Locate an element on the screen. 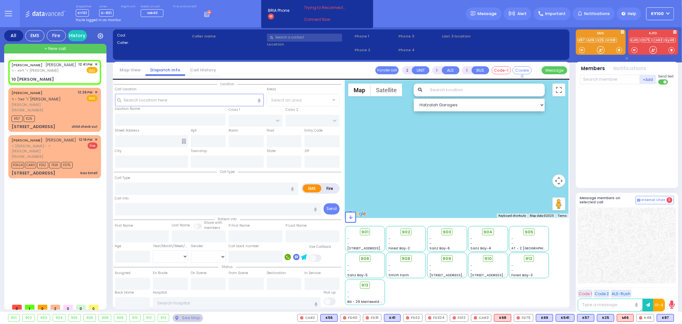  u: EMS is located at coordinates (92, 70).